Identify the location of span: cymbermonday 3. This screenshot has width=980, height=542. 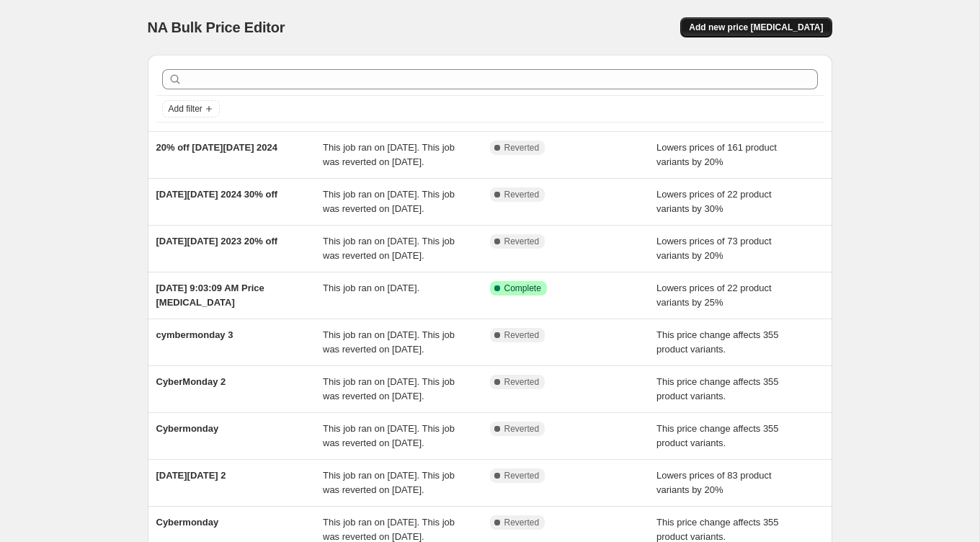
(195, 334).